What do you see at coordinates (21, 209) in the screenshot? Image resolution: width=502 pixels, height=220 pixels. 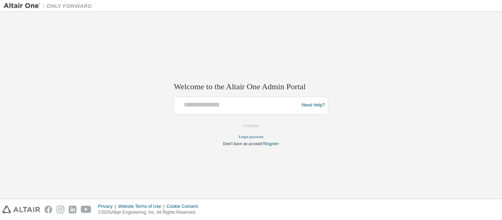 I see `img: altair_logo.svg` at bounding box center [21, 209].